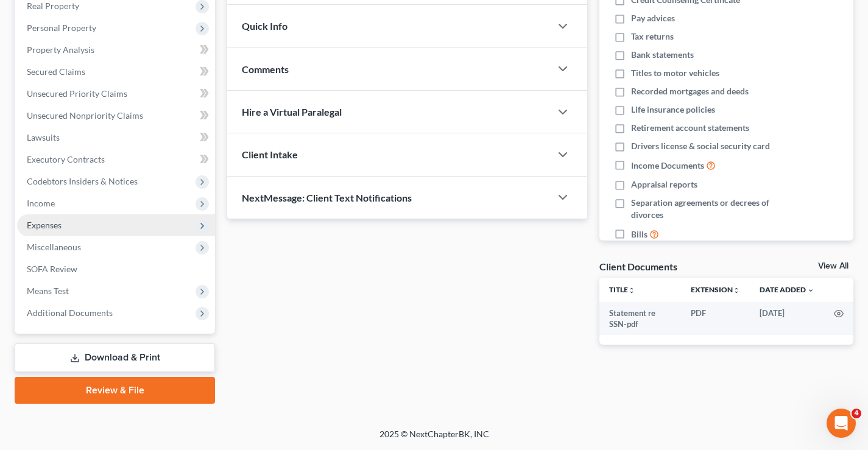 This screenshot has width=868, height=450. Describe the element at coordinates (673, 109) in the screenshot. I see `span: Life insurance policies` at that location.